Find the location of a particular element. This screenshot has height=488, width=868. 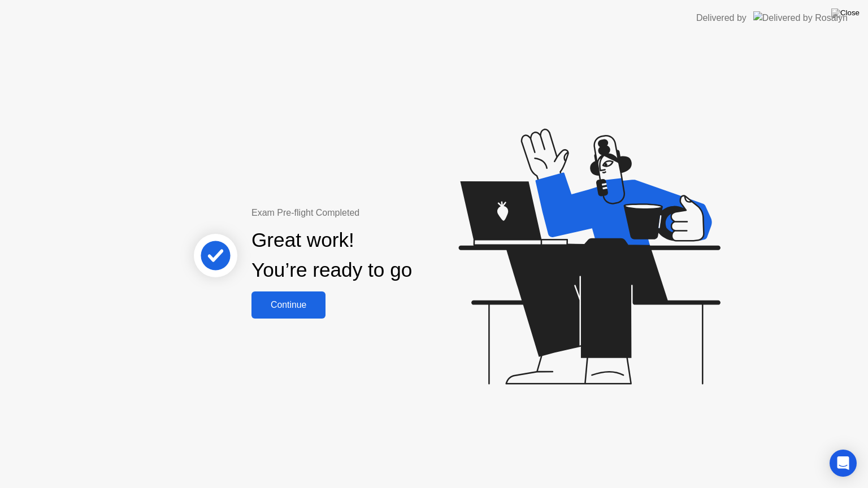

div: Open Intercom Messenger is located at coordinates (844, 464).